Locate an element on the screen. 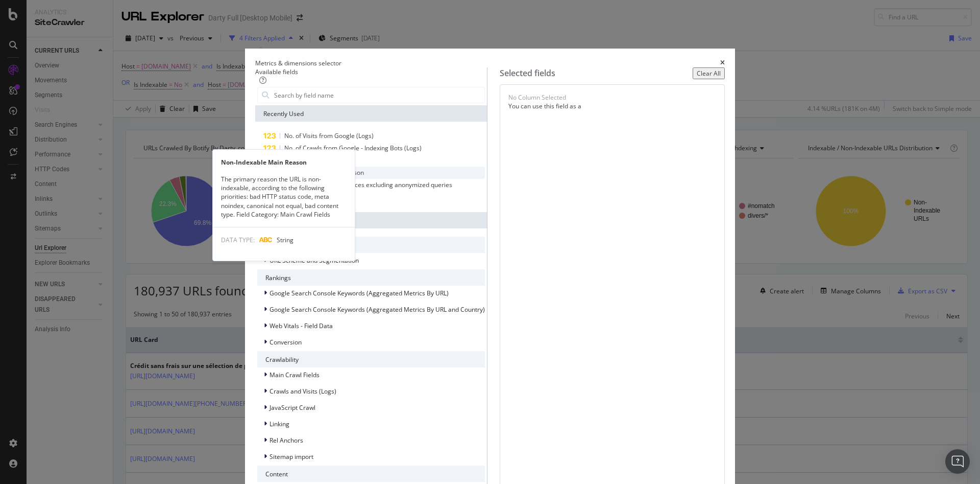 The height and width of the screenshot is (484, 980). div: Crawlability is located at coordinates (371, 359).